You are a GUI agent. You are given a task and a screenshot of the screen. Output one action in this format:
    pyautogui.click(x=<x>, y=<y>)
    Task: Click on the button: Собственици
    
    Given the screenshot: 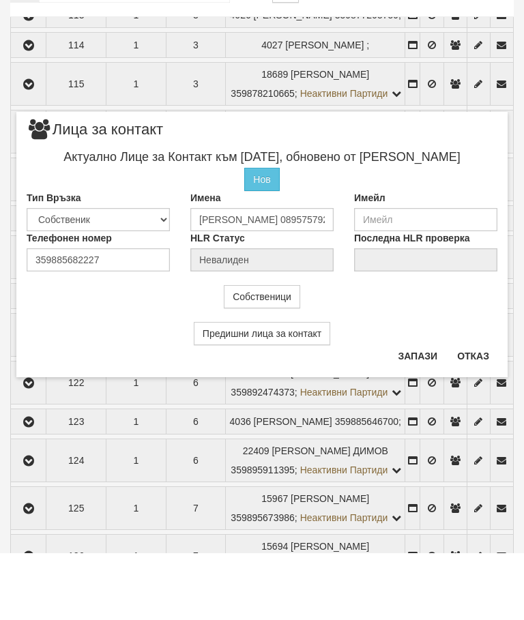 What is the action you would take?
    pyautogui.click(x=262, y=364)
    